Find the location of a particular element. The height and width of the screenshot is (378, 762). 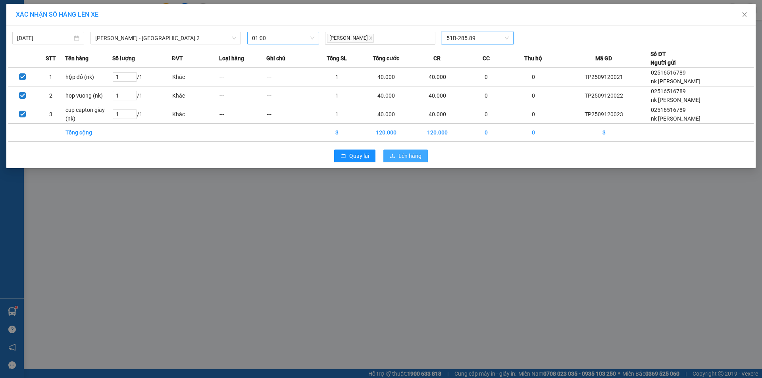

div: pk dental lab is located at coordinates (104, 21).